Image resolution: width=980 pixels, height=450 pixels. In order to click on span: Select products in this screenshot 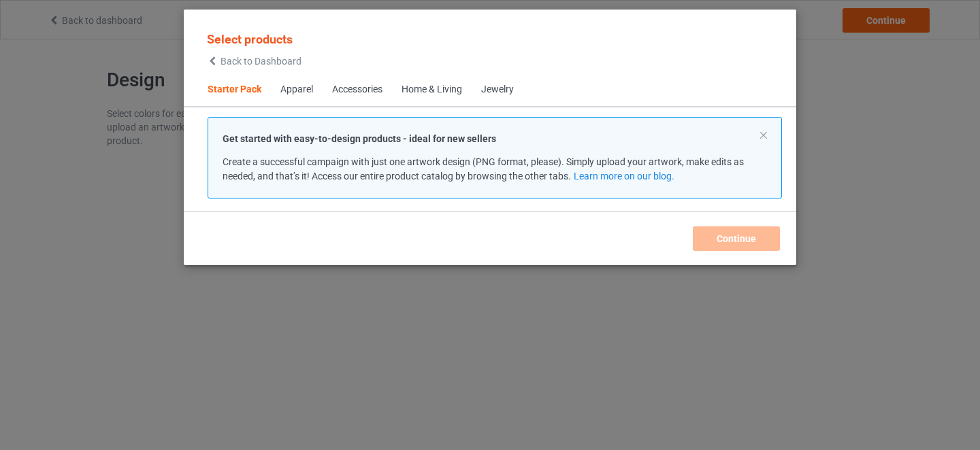, I will do `click(250, 38)`.